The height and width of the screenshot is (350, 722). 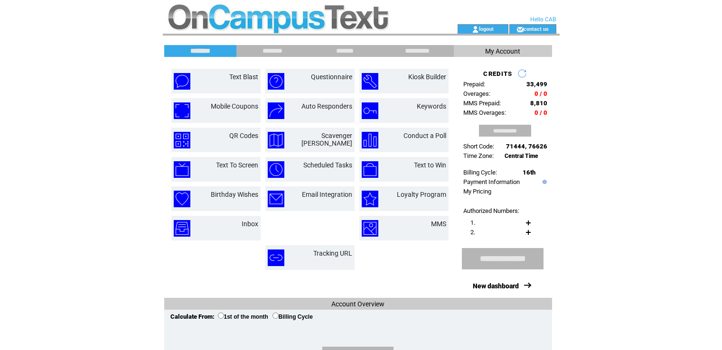 What do you see at coordinates (221, 316) in the screenshot?
I see `input: 1st of the month` at bounding box center [221, 316].